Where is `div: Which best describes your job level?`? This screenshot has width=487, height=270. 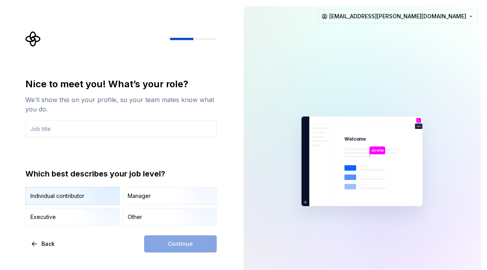
div: Which best describes your job level? is located at coordinates (121, 174).